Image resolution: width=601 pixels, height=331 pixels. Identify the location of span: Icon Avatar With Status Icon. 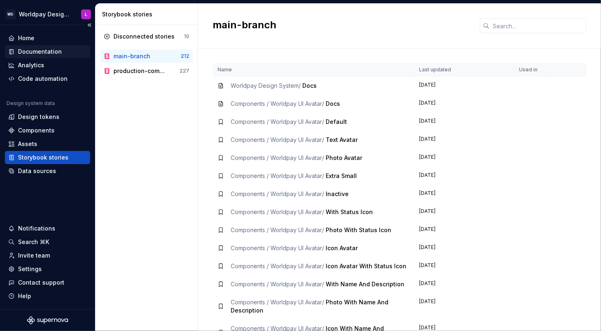
(366, 265).